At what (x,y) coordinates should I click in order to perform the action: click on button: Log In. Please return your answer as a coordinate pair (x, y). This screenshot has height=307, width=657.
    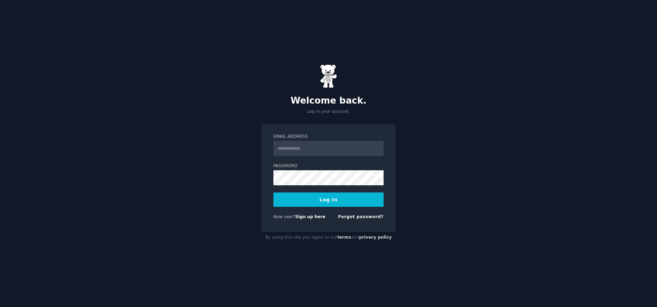
    Looking at the image, I should click on (328, 200).